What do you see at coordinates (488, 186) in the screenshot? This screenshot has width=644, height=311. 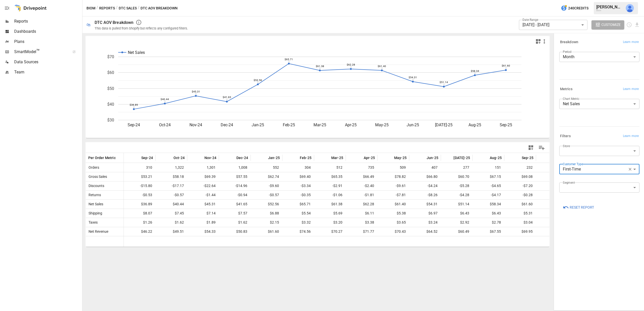 I see `span: -$4.65` at bounding box center [488, 186].